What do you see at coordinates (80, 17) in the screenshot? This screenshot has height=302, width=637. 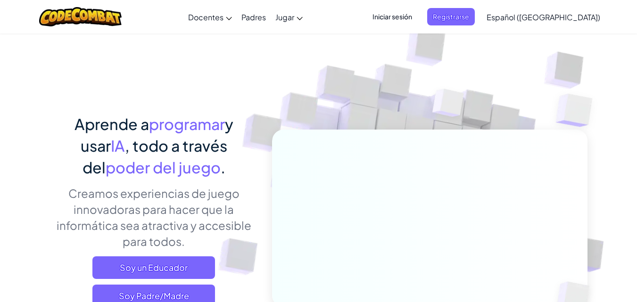 I see `img: CodeCombat logo` at bounding box center [80, 17].